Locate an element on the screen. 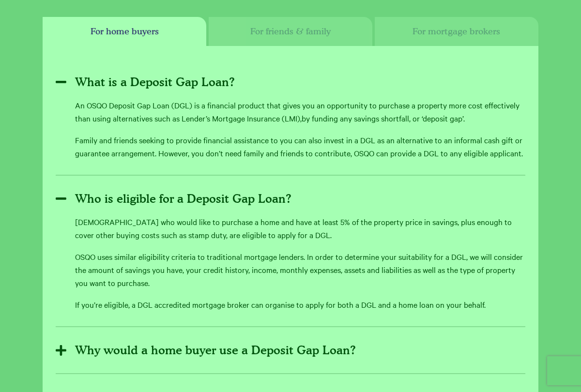 Image resolution: width=581 pixels, height=392 pixels. button: For friends & family is located at coordinates (291, 32).